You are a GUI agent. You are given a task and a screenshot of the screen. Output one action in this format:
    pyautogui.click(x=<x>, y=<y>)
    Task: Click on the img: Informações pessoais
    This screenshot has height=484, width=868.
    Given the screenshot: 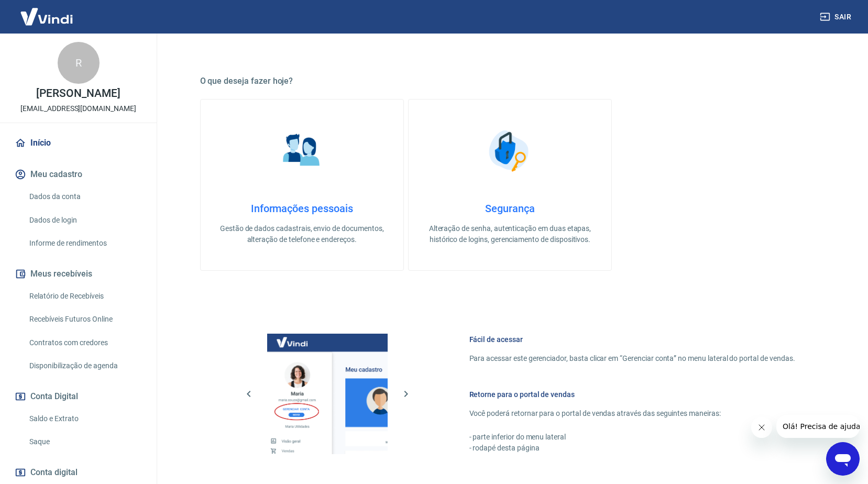 What is the action you would take?
    pyautogui.click(x=302, y=151)
    